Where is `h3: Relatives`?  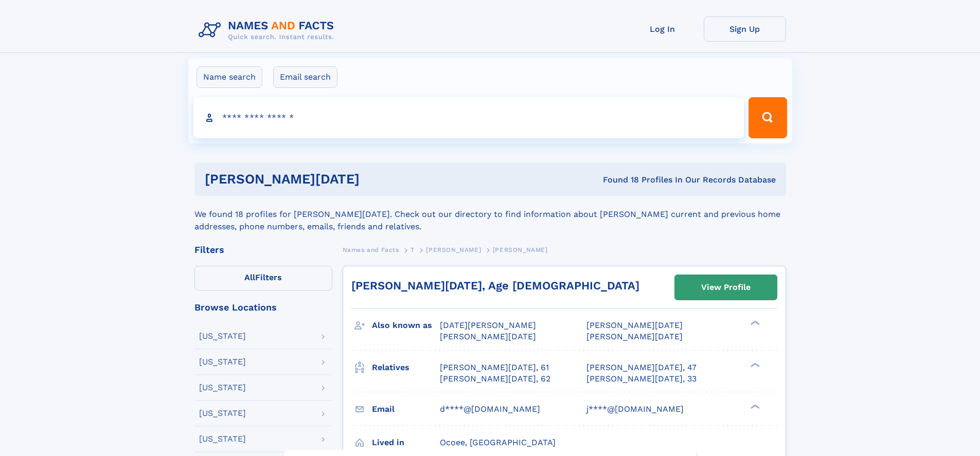
h3: Relatives is located at coordinates (406, 367).